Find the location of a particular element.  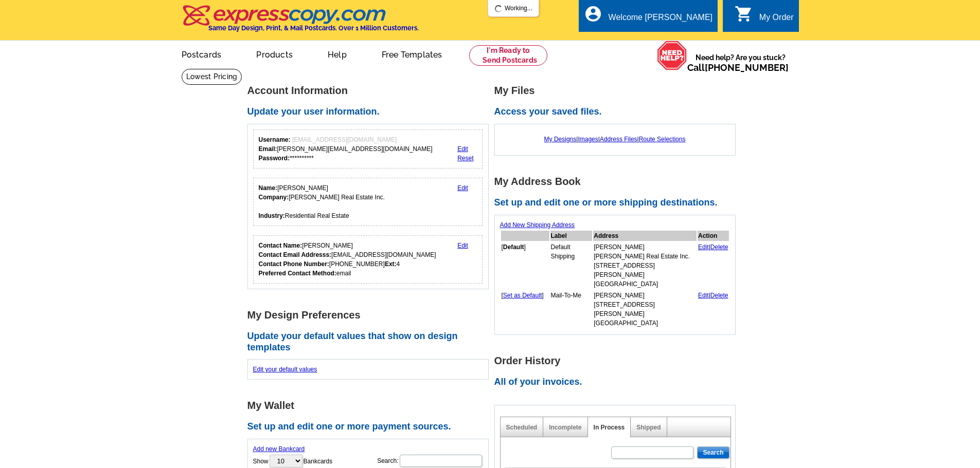

a: Set as Default is located at coordinates (523, 296).